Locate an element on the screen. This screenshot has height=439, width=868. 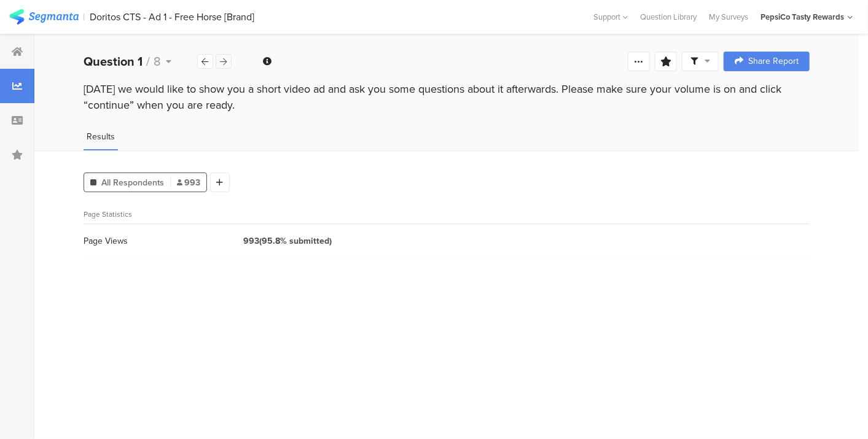
div: 993 is located at coordinates (281, 241).